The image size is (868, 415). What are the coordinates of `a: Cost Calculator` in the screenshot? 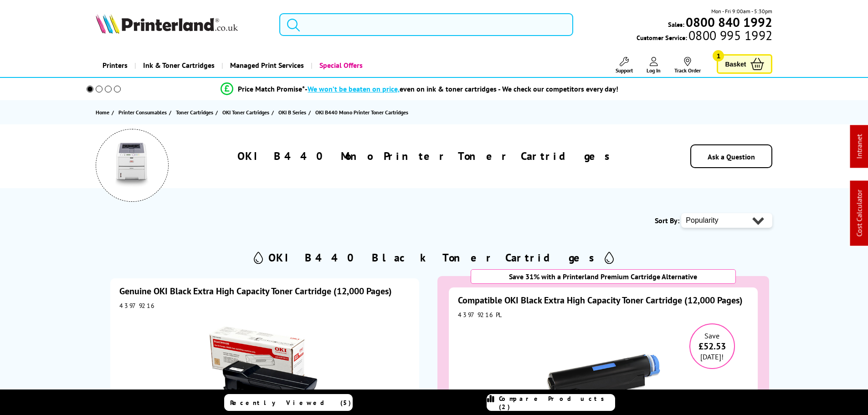 It's located at (860, 213).